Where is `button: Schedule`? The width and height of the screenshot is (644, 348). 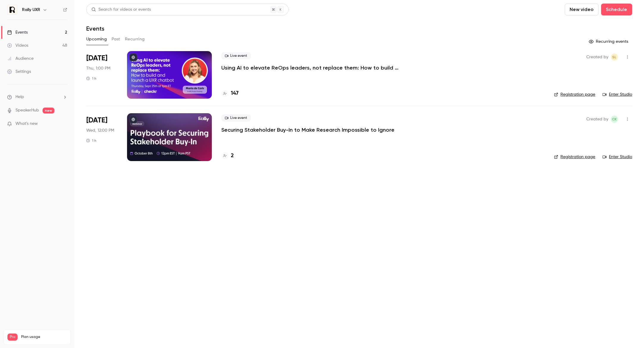
button: Schedule is located at coordinates (616, 10).